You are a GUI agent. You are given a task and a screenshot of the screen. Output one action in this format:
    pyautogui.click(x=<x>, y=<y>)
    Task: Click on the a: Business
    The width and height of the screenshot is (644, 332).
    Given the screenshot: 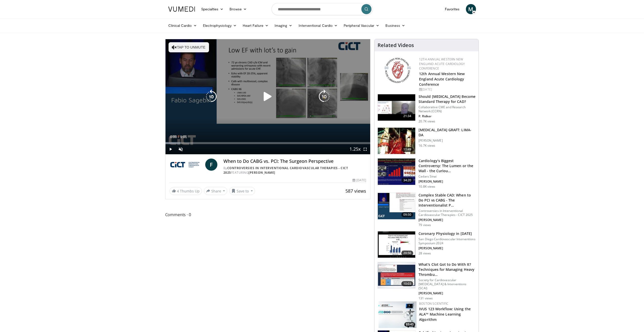 What is the action you would take?
    pyautogui.click(x=395, y=26)
    